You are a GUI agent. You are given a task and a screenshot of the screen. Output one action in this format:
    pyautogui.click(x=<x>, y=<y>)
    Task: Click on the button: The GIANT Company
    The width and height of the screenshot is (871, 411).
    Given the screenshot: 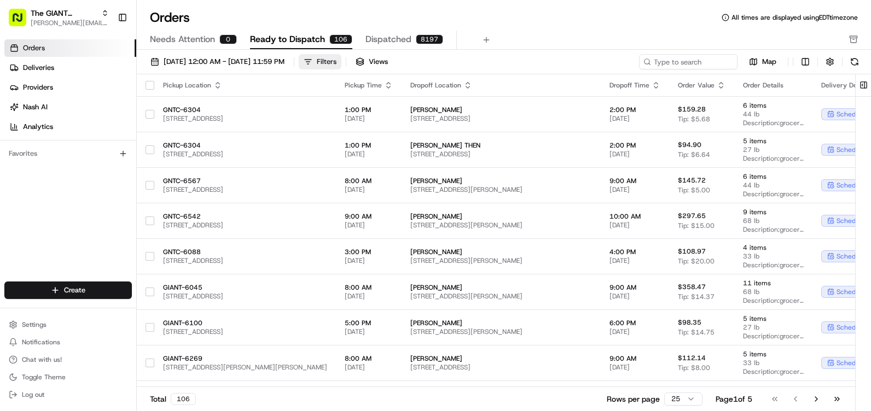 What is the action you would take?
    pyautogui.click(x=63, y=13)
    